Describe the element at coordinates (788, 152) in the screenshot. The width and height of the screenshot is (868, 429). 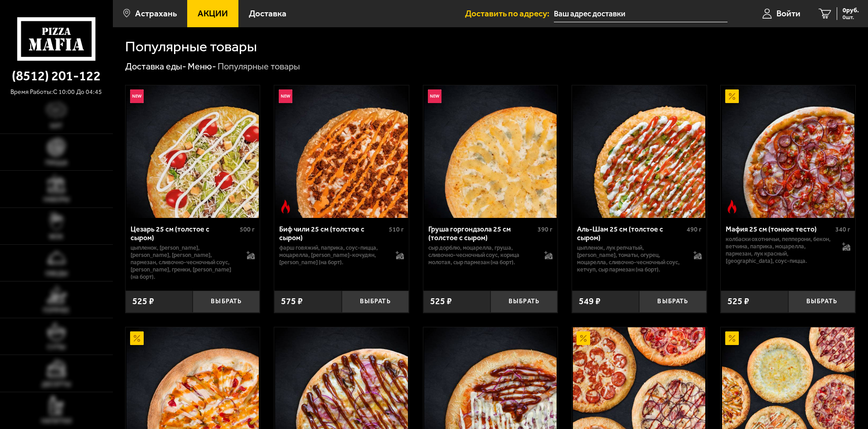
I see `a: АкционныйОстрое блюдоМафия 25 см (тонкое тесто)` at that location.